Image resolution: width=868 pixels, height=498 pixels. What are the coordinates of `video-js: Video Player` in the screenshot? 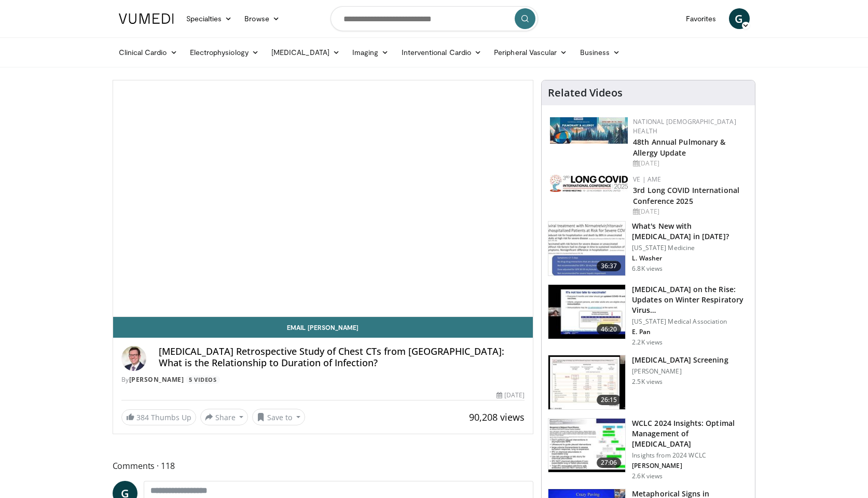 It's located at (324, 199).